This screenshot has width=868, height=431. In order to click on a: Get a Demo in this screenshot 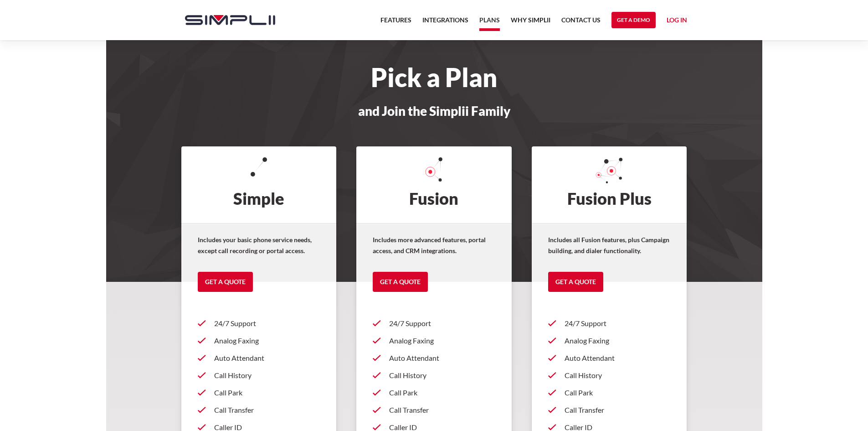, I will do `click(634, 20)`.